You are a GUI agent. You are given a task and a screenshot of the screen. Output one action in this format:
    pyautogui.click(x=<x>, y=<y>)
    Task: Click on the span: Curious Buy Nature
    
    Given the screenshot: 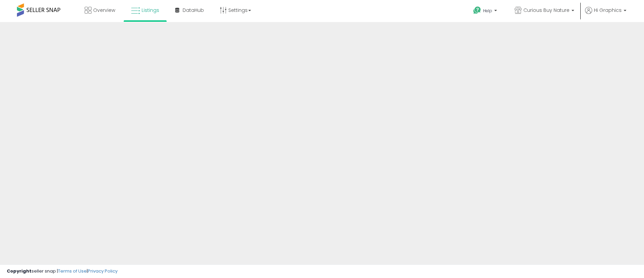 What is the action you would take?
    pyautogui.click(x=546, y=11)
    